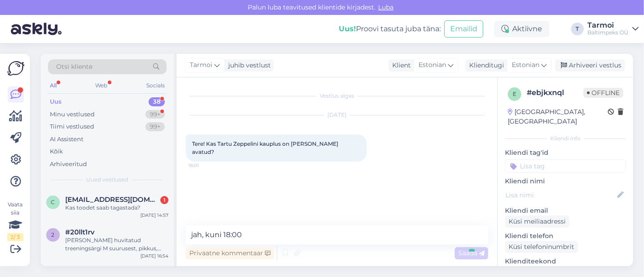 This screenshot has width=644, height=277. I want to click on div: T, so click(578, 29).